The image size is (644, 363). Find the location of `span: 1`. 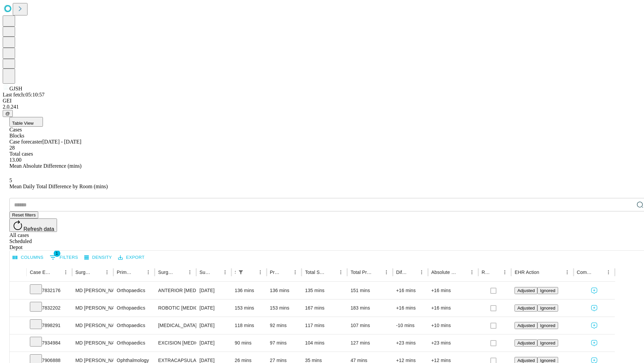

span: 1 is located at coordinates (57, 253).